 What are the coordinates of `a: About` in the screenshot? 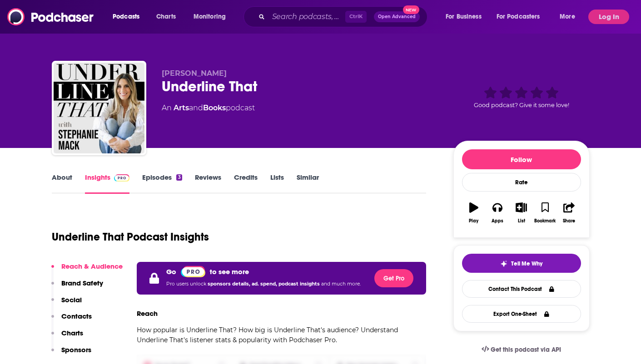 It's located at (62, 183).